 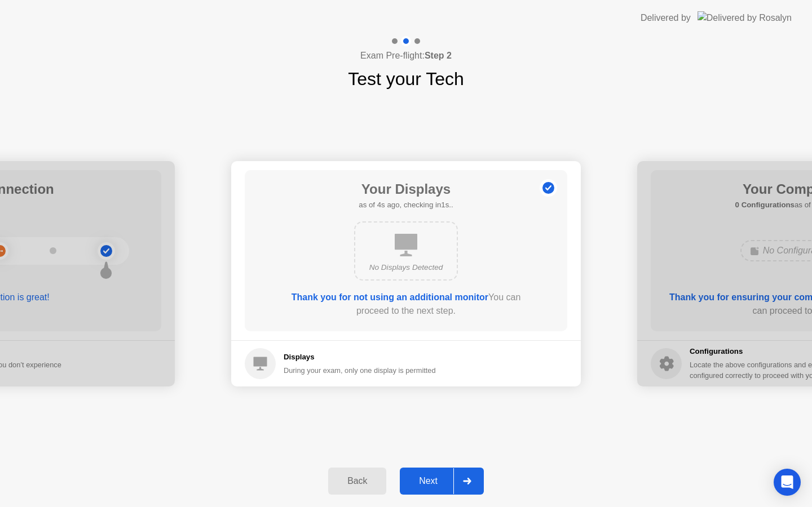 What do you see at coordinates (406, 268) in the screenshot?
I see `div: No Displays Detected` at bounding box center [406, 268].